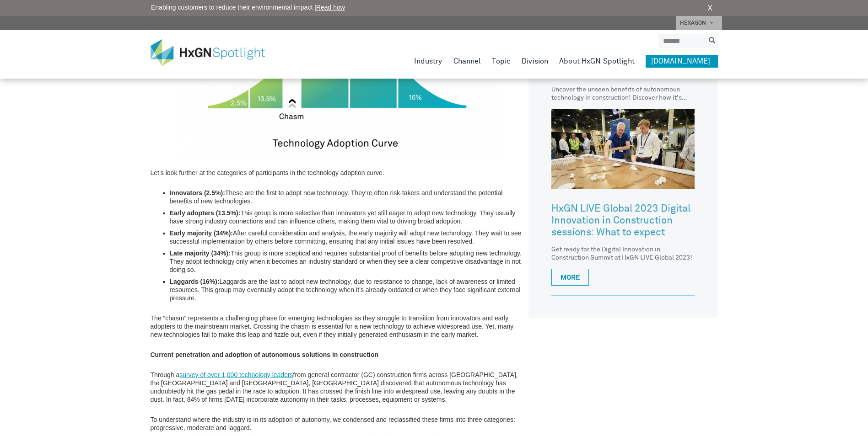  What do you see at coordinates (623, 253) in the screenshot?
I see `div: Get ready for the Digital Innovation in Construction Summit at HxGN LIVE Global 2023!` at bounding box center [623, 253].